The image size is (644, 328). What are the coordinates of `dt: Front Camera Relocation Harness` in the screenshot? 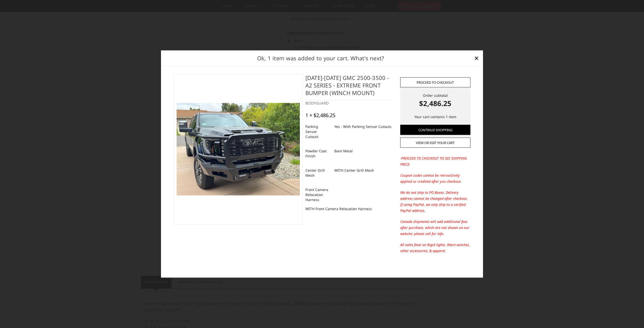 It's located at (318, 195).